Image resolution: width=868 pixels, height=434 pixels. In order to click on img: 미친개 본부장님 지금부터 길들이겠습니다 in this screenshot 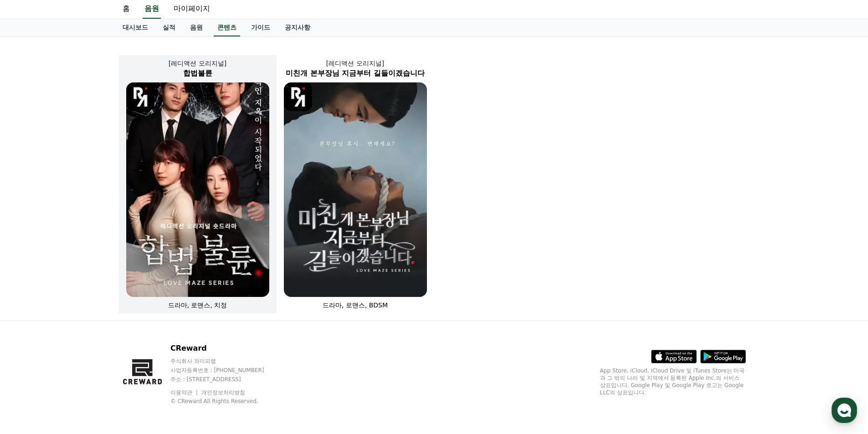, I will do `click(356, 189)`.